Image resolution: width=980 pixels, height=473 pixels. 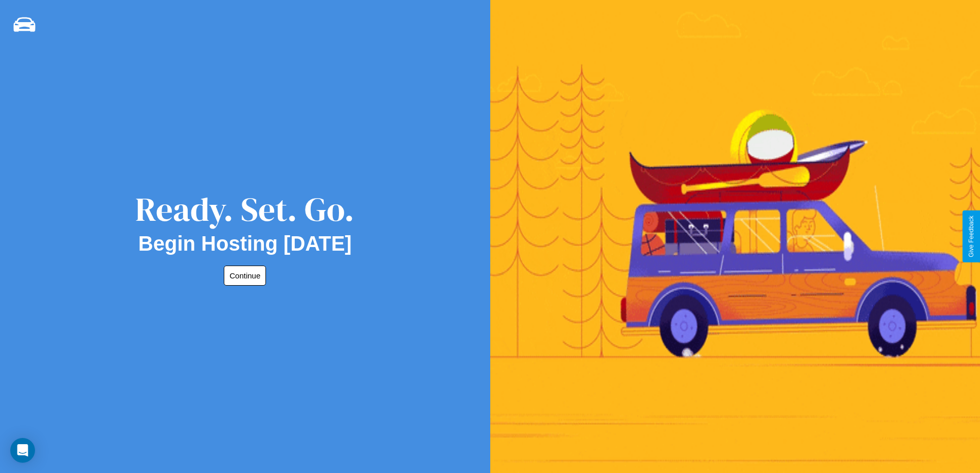 What do you see at coordinates (23, 450) in the screenshot?
I see `div: Open Intercom Messenger` at bounding box center [23, 450].